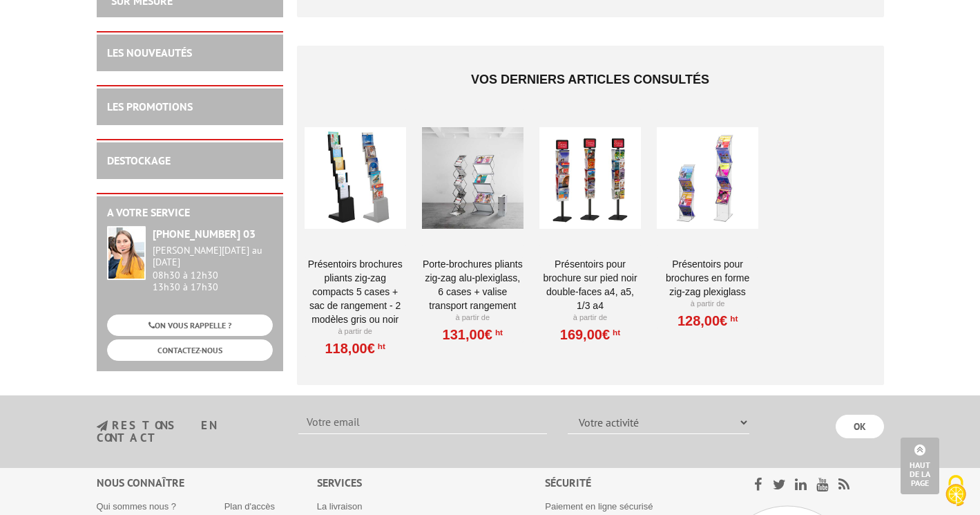 Image resolution: width=980 pixels, height=515 pixels. What do you see at coordinates (920, 466) in the screenshot?
I see `a: Haut de la page` at bounding box center [920, 466].